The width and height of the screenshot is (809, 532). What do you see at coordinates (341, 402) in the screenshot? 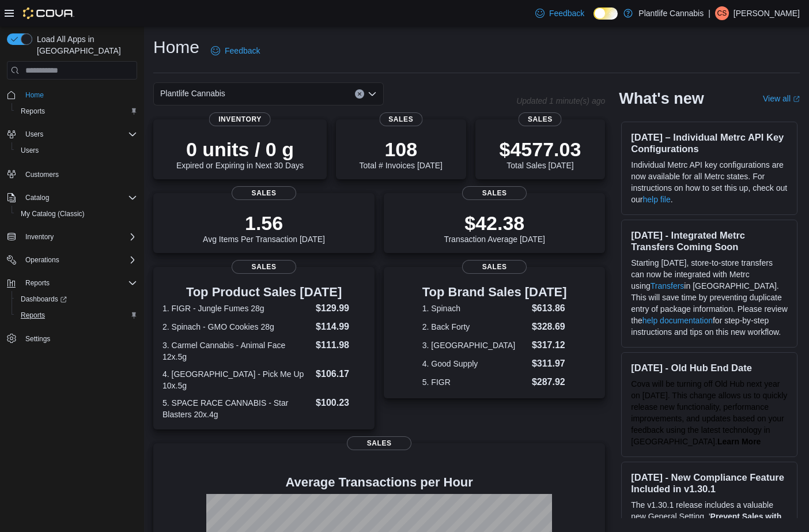
I see `dd: $100.23` at bounding box center [341, 402].